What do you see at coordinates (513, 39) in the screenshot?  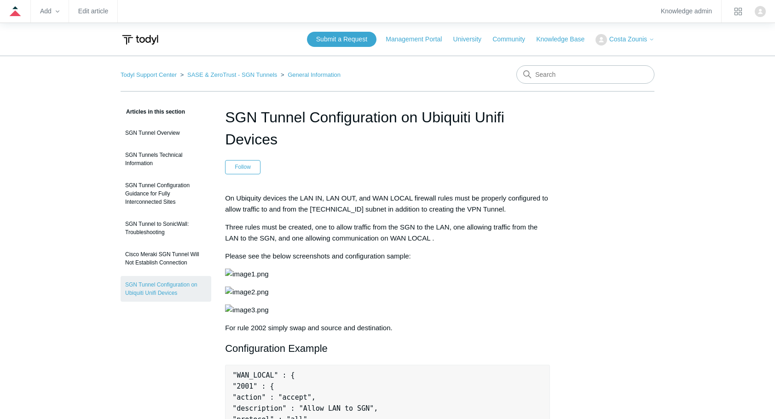 I see `a: Community` at bounding box center [513, 39].